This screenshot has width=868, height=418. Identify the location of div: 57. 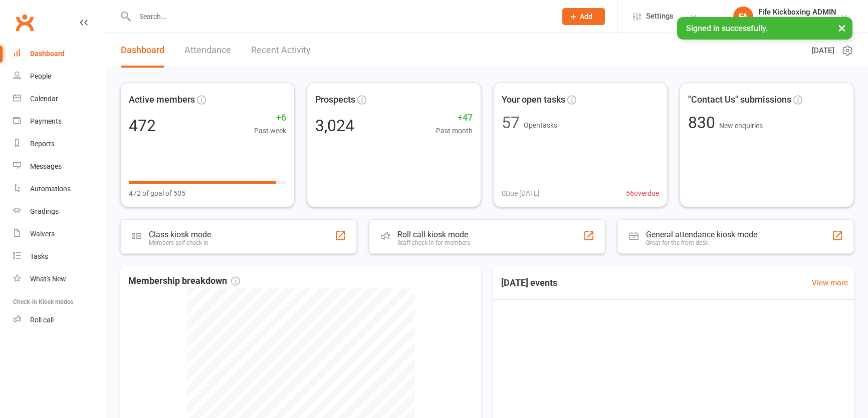
(510, 122).